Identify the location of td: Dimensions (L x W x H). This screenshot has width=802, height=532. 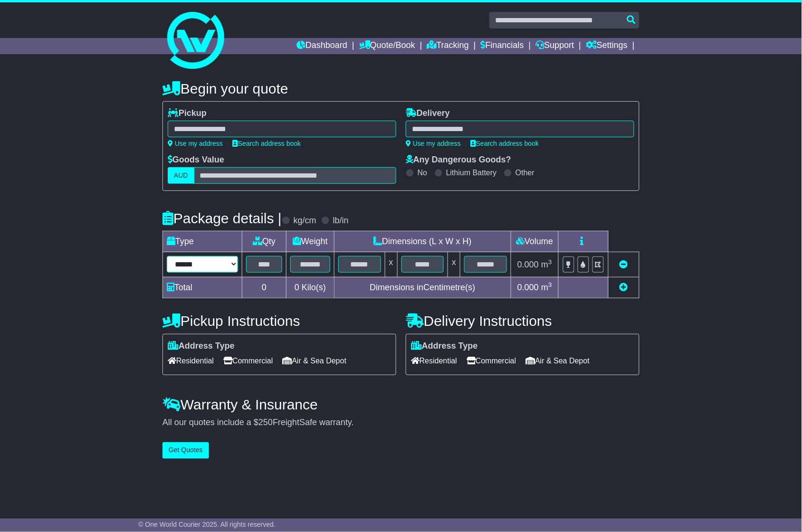
(423, 242).